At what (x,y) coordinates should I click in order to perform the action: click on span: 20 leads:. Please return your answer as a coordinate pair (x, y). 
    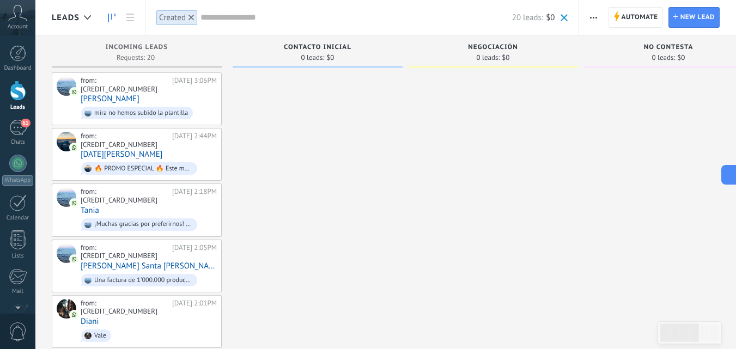
    Looking at the image, I should click on (528, 17).